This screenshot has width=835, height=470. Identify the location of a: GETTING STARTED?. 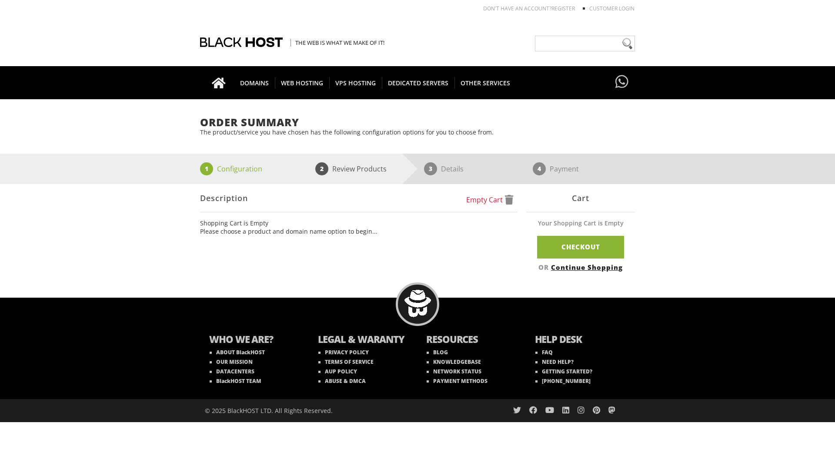
(564, 371).